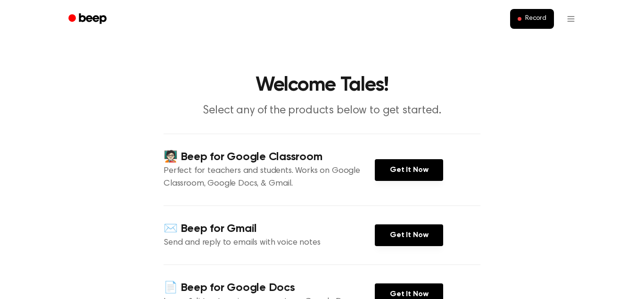 Image resolution: width=644 pixels, height=299 pixels. Describe the element at coordinates (269, 287) in the screenshot. I see `h4: 📄 Beep for Google Docs` at that location.